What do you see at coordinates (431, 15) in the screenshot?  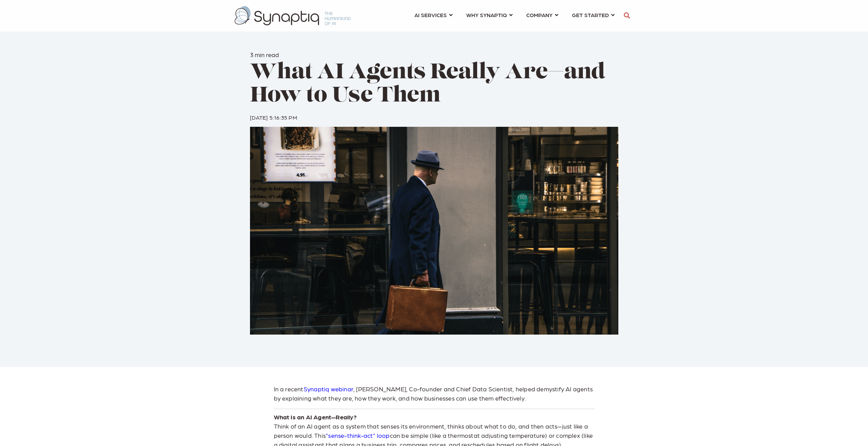 I see `span: AI SERVICES` at bounding box center [431, 15].